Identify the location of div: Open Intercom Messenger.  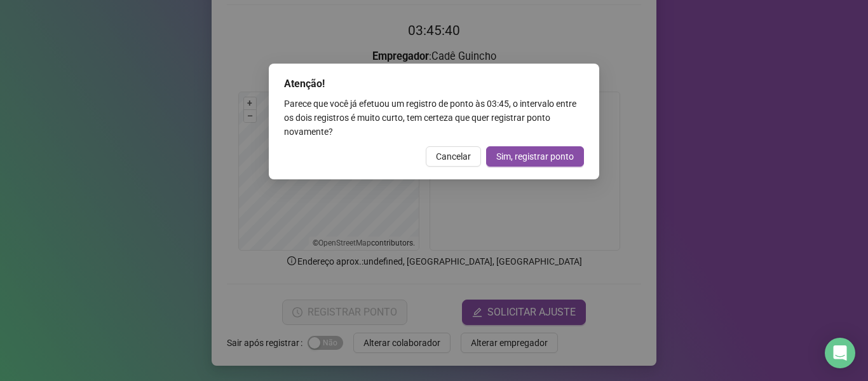
(840, 353).